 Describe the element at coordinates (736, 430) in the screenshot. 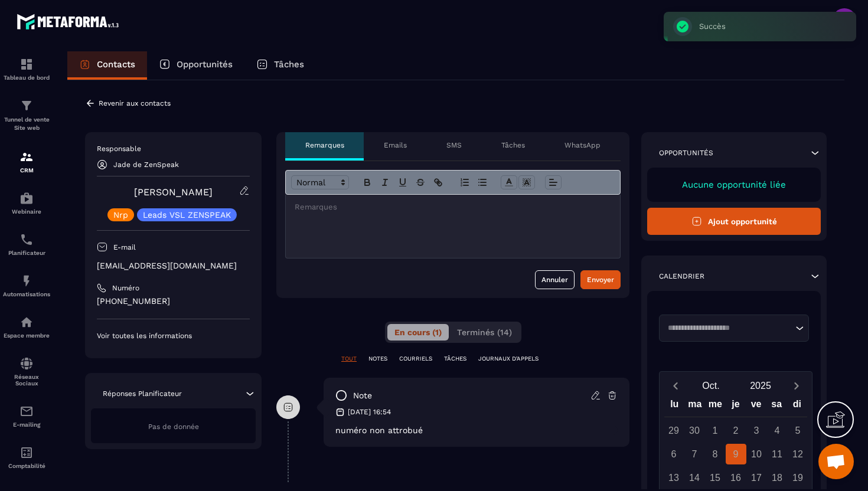

I see `div: 2` at that location.